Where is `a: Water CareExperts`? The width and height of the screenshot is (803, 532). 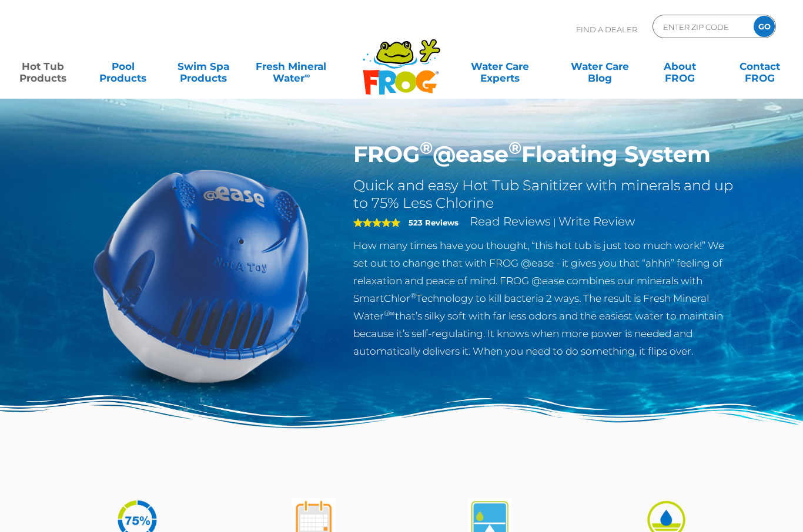
a: Water CareExperts is located at coordinates (500, 66).